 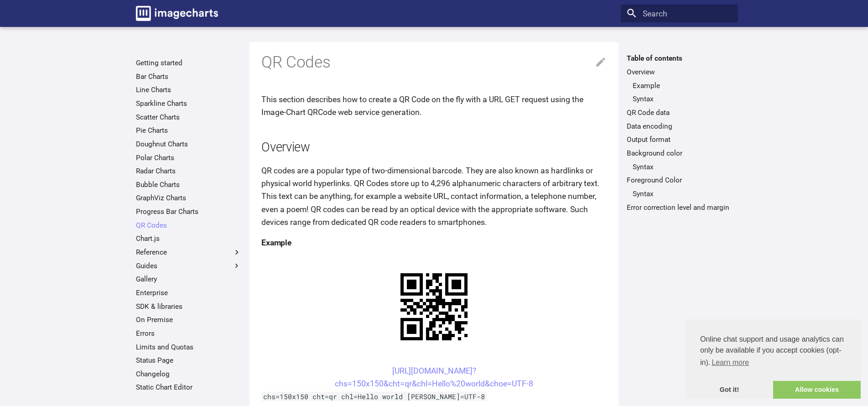 What do you see at coordinates (188, 293) in the screenshot?
I see `a: Enterprise` at bounding box center [188, 293].